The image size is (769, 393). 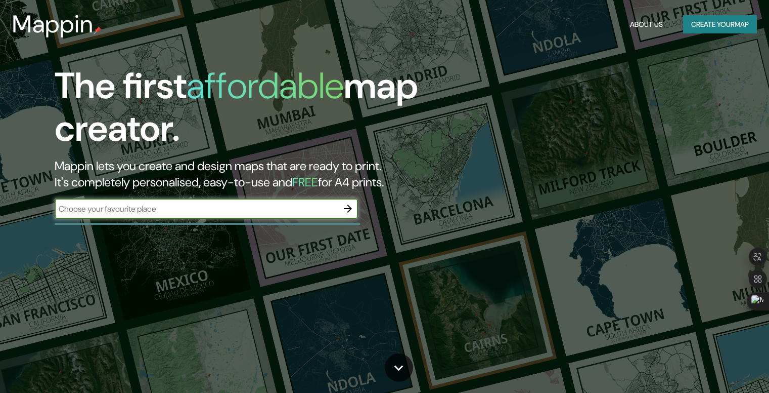 I want to click on button: Create yourmap, so click(x=720, y=24).